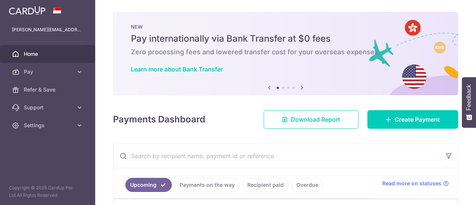 This screenshot has width=476, height=205. What do you see at coordinates (311, 119) in the screenshot?
I see `a: Download Report` at bounding box center [311, 119].